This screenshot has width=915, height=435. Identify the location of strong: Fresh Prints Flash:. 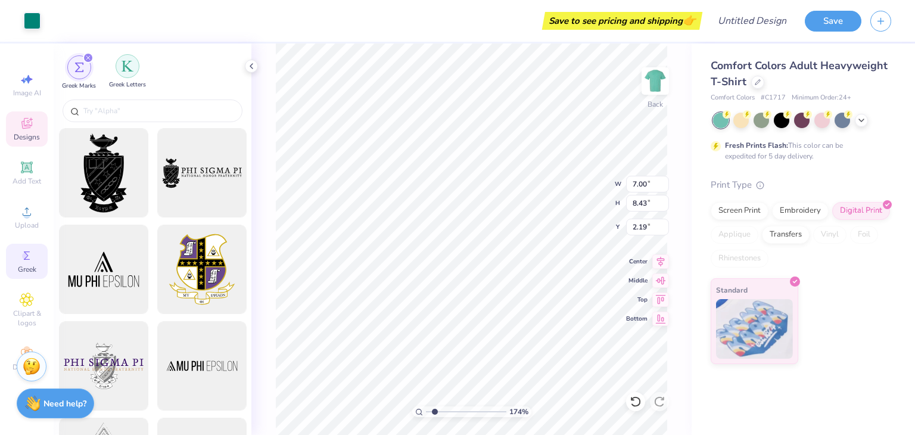
(757, 145).